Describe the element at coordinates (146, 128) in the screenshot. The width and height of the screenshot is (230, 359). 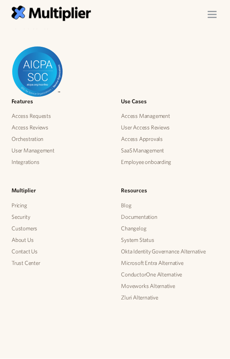
I see `a: User Access Reviews` at that location.